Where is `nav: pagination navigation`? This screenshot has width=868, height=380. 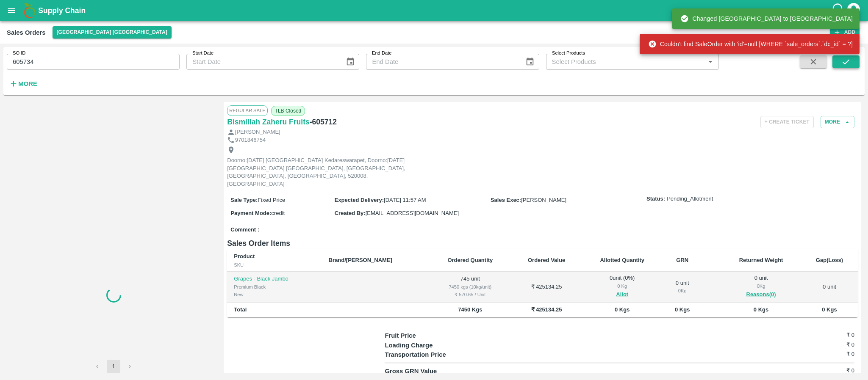 nav: pagination navigation is located at coordinates (113, 367).